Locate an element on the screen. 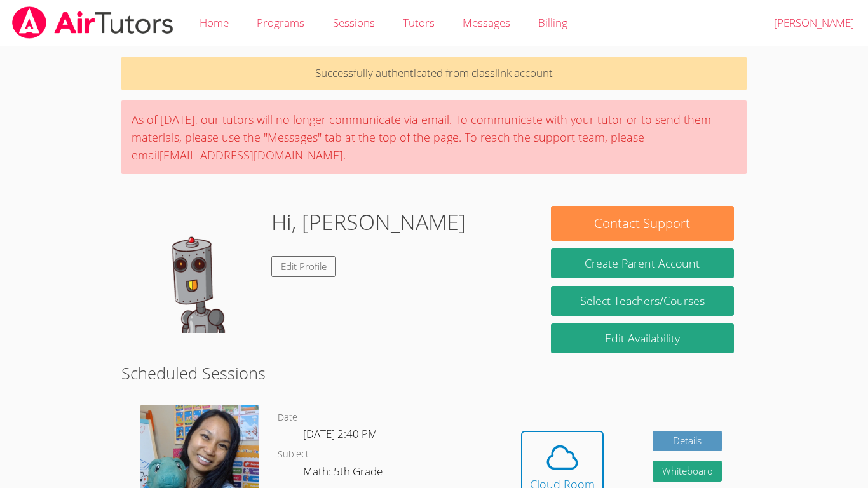 This screenshot has height=488, width=868. span: Messages is located at coordinates (486, 22).